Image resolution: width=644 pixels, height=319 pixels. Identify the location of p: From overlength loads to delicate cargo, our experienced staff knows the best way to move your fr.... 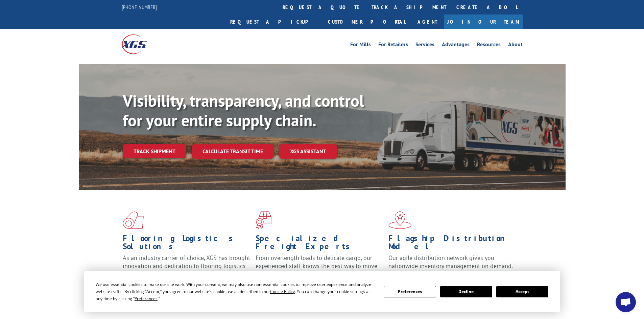
(319, 269).